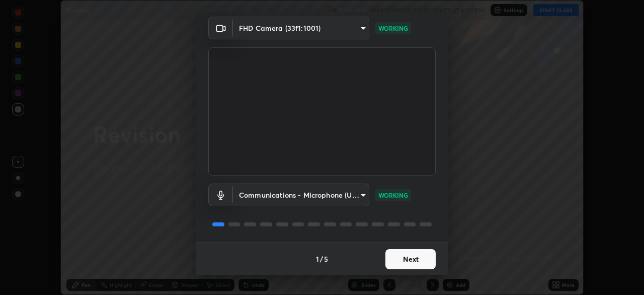  Describe the element at coordinates (318, 259) in the screenshot. I see `h4: 1` at that location.